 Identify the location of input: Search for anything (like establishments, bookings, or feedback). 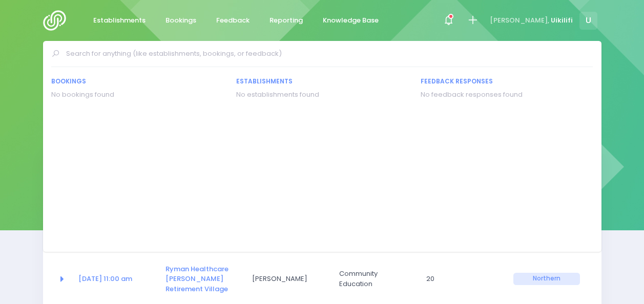
(327, 53).